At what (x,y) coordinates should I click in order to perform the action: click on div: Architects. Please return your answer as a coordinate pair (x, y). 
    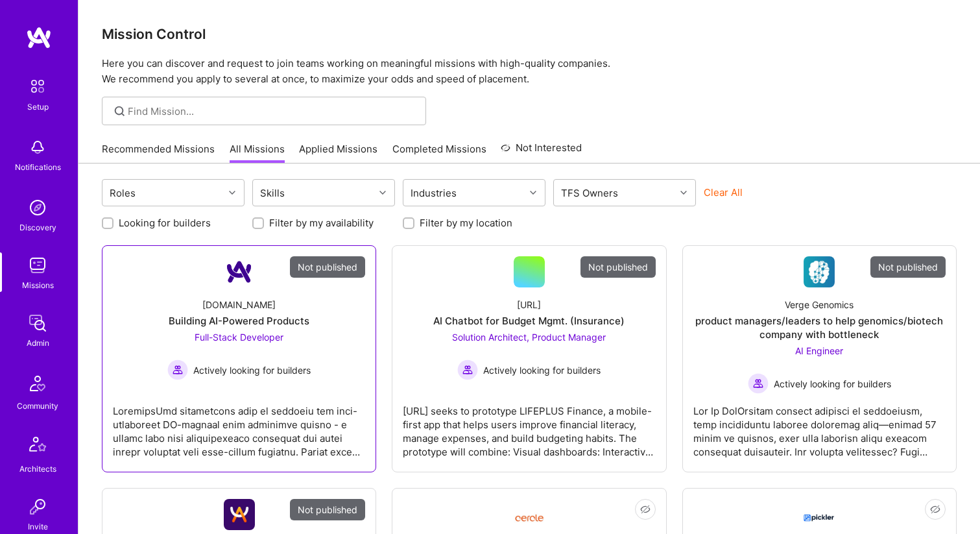
    Looking at the image, I should click on (37, 469).